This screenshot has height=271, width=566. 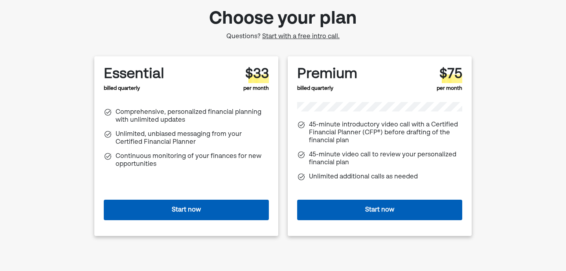 What do you see at coordinates (192, 116) in the screenshot?
I see `div: Comprehensive, personalized financial planning with unlimited updates` at bounding box center [192, 116].